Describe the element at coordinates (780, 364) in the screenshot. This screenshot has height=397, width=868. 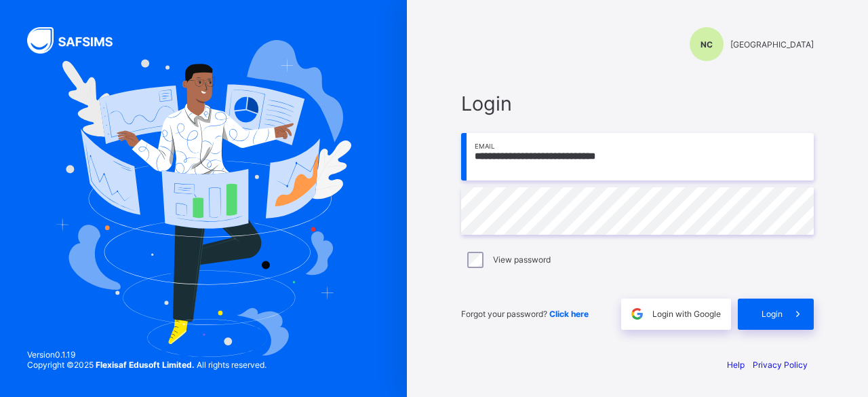
I see `a: Privacy Policy` at that location.